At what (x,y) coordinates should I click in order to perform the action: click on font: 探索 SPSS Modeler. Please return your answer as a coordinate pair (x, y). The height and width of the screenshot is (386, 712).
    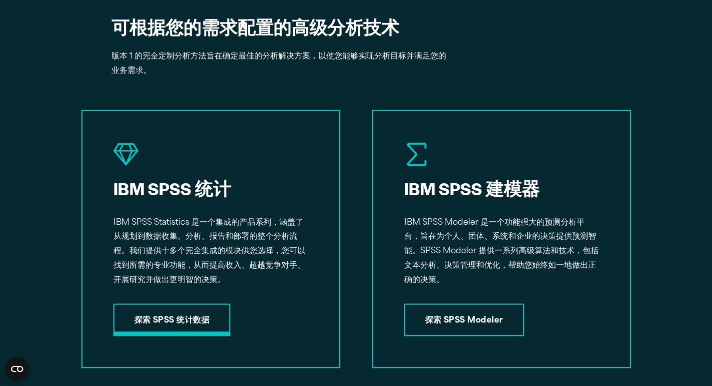
    Looking at the image, I should click on (464, 321).